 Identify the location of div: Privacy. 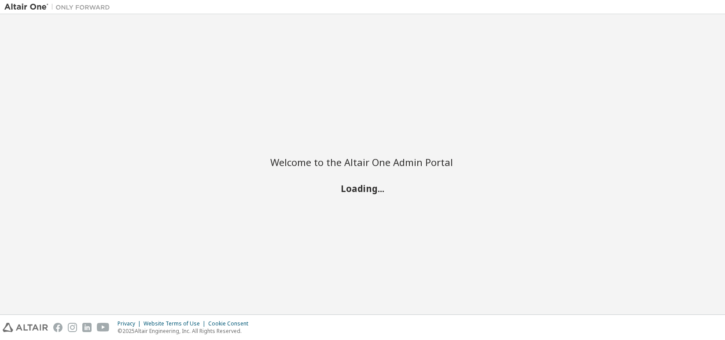
(130, 323).